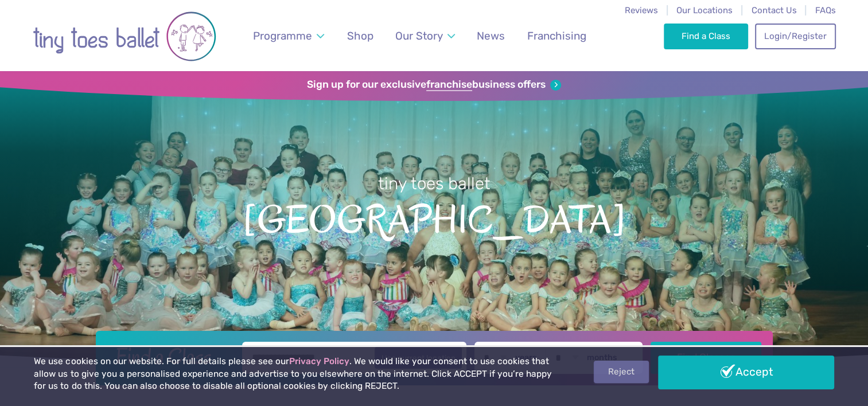 The image size is (868, 406). I want to click on a: Privacy Policy, so click(318, 361).